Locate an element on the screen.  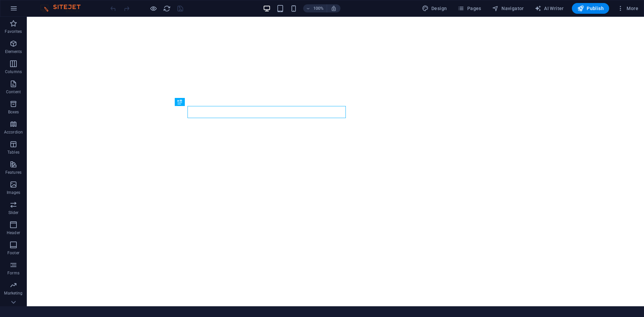
p: Favorites is located at coordinates (13, 31).